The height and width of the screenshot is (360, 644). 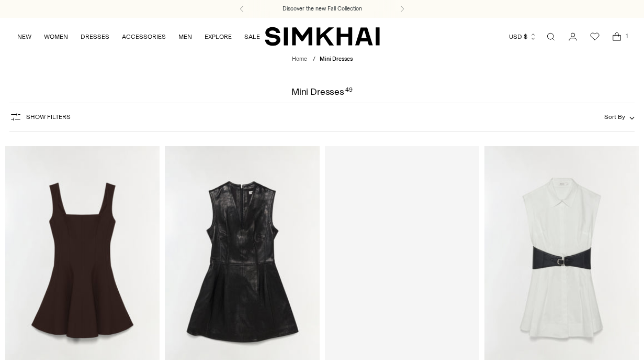 I want to click on div: 49, so click(x=349, y=91).